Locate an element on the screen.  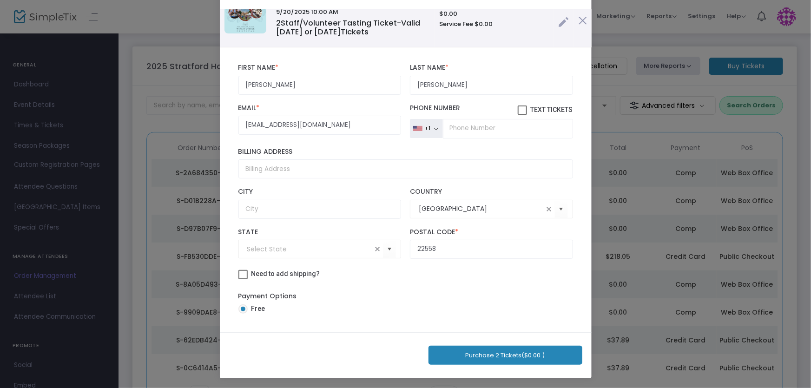
label: Country is located at coordinates (491, 192).